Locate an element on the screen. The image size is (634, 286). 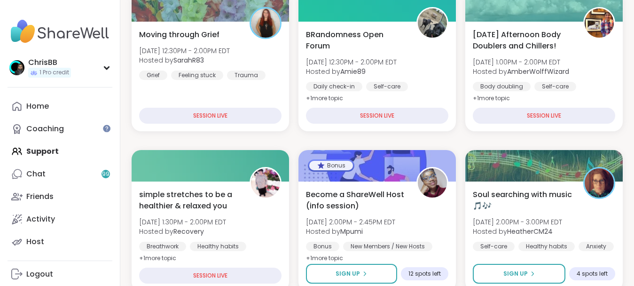
div: ChrisBB is located at coordinates (49, 62).